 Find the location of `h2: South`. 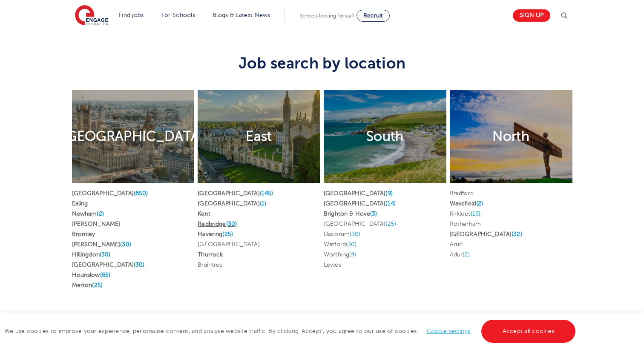

h2: South is located at coordinates (385, 136).